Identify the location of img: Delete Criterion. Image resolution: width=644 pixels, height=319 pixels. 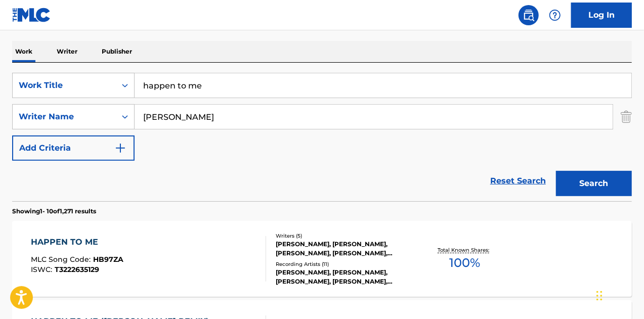
(626, 116).